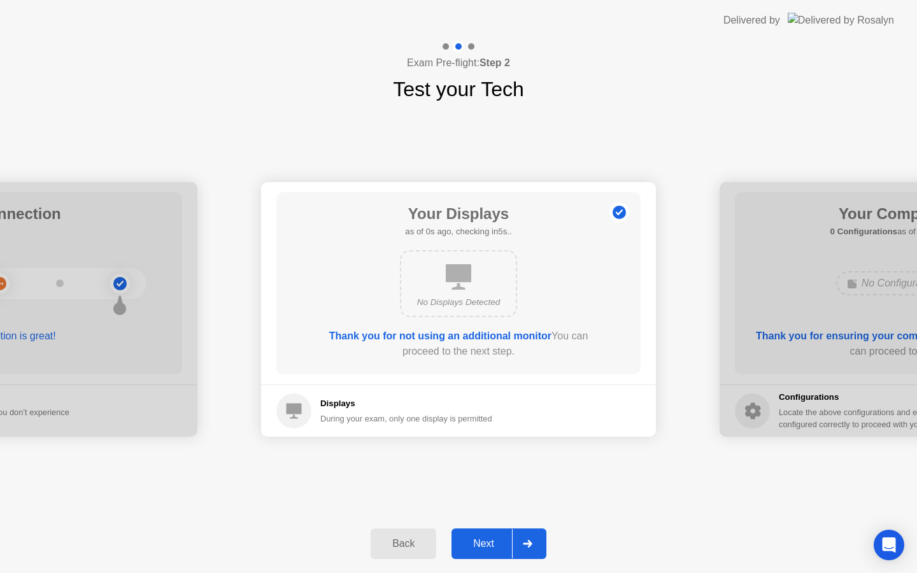 The height and width of the screenshot is (573, 917). What do you see at coordinates (889, 545) in the screenshot?
I see `div: Open Intercom Messenger` at bounding box center [889, 545].